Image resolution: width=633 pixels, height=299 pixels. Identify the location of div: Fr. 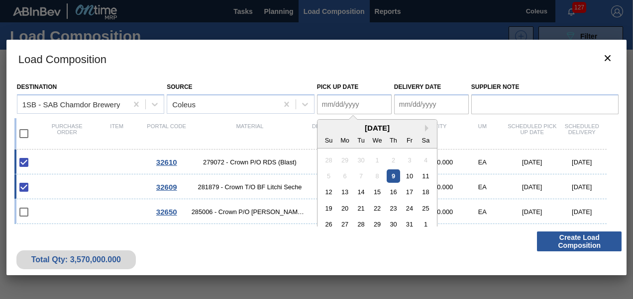
(409, 140).